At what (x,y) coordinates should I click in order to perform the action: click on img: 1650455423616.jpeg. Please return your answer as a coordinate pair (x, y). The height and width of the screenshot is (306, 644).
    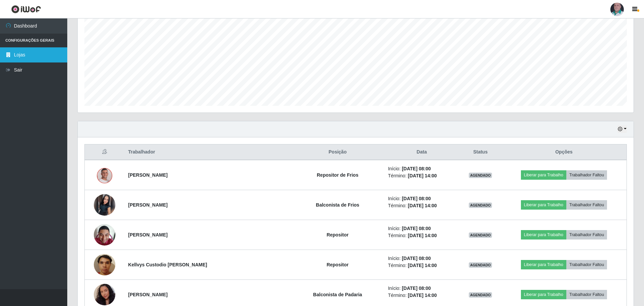
    Looking at the image, I should click on (105, 235).